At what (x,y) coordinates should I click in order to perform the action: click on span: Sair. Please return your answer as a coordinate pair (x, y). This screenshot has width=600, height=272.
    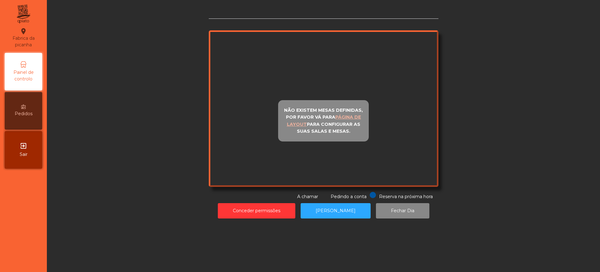
    Looking at the image, I should click on (23, 154).